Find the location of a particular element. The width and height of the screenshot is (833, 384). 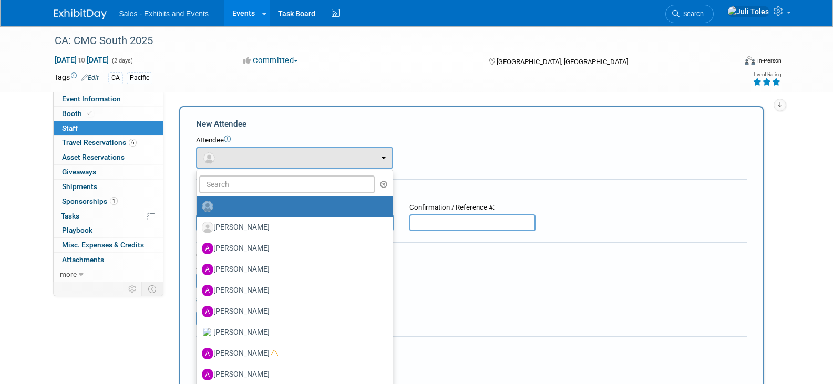

a: Shipments is located at coordinates (108, 187).